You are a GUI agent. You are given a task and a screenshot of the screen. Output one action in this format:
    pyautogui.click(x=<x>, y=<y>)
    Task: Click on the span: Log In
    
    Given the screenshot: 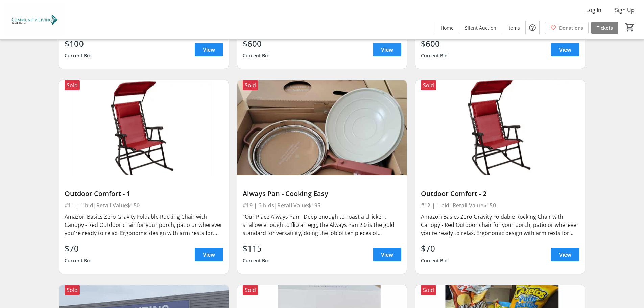 What is the action you would take?
    pyautogui.click(x=593, y=10)
    